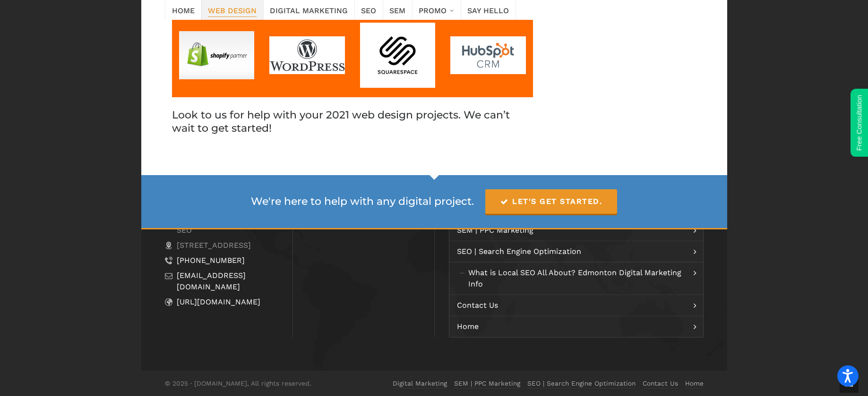 The width and height of the screenshot is (868, 396). Describe the element at coordinates (353, 122) in the screenshot. I see `h2: Look to us for help with your 2021 web design projects. We can’t wait to get started!` at that location.